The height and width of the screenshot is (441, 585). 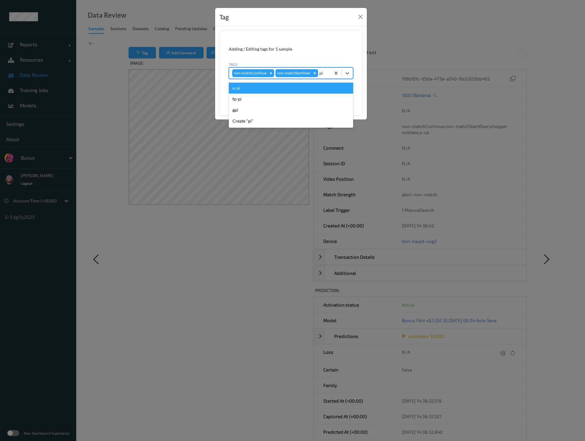 What do you see at coordinates (291, 88) in the screenshot?
I see `div: u-pi` at bounding box center [291, 88].